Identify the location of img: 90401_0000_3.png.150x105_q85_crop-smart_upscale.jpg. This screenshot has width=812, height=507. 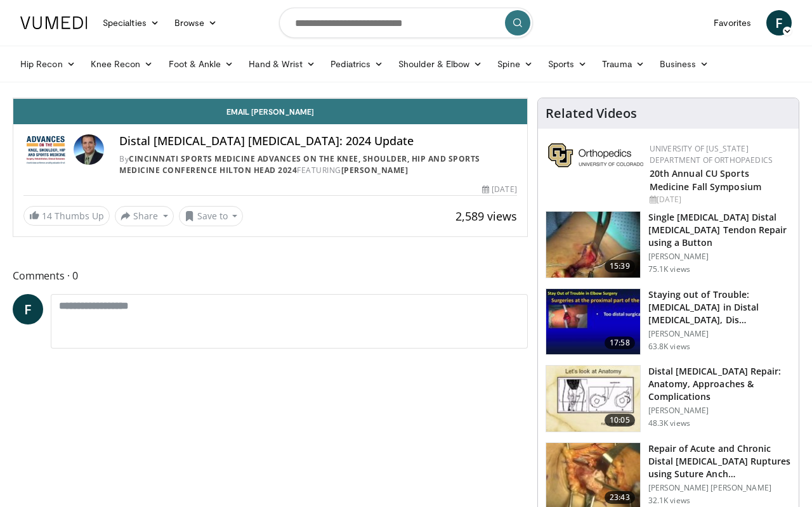
(593, 399).